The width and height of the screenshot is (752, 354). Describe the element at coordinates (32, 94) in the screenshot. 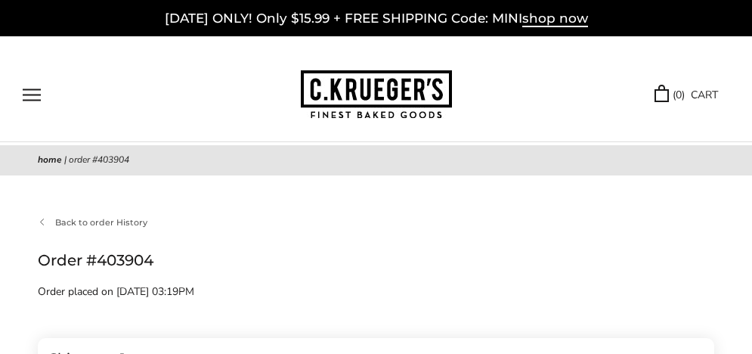

I see `button: Open navigation` at that location.